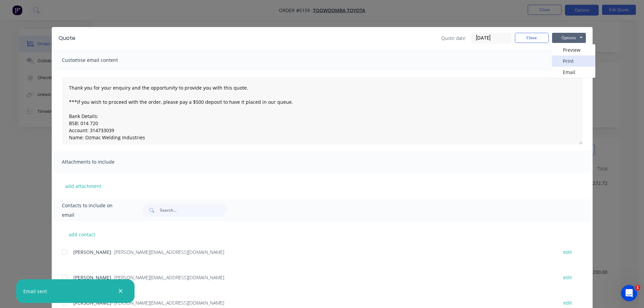 The image size is (644, 308). What do you see at coordinates (574, 50) in the screenshot?
I see `button: Preview` at bounding box center [574, 50].